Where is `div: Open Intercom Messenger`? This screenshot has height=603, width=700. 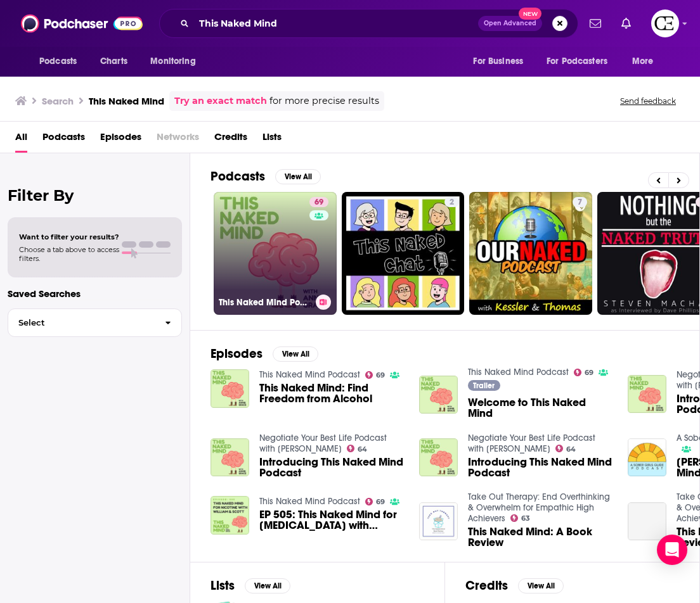 div: Open Intercom Messenger is located at coordinates (672, 550).